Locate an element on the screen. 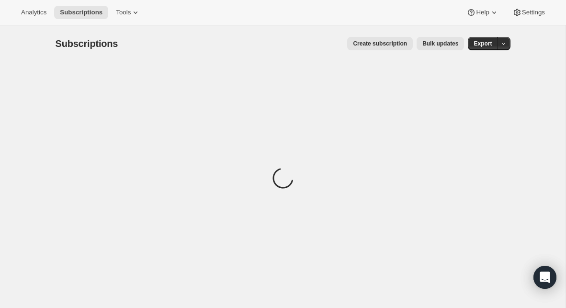 This screenshot has width=566, height=308. span: Analytics is located at coordinates (33, 12).